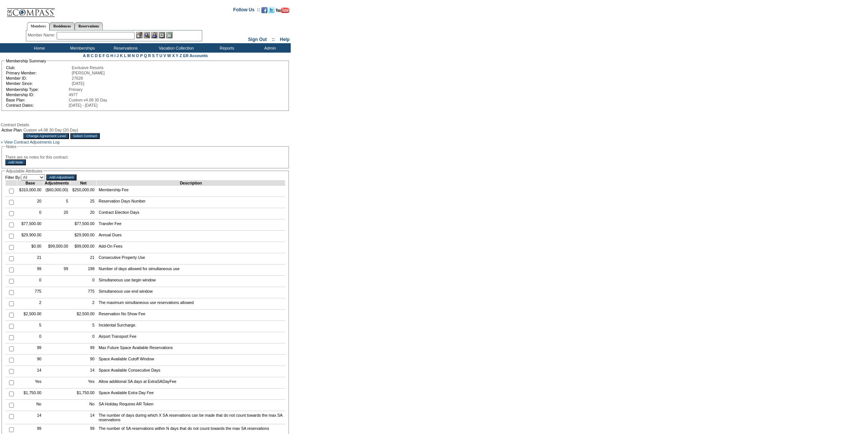 Image resolution: width=868 pixels, height=434 pixels. I want to click on td: Member Since:, so click(38, 83).